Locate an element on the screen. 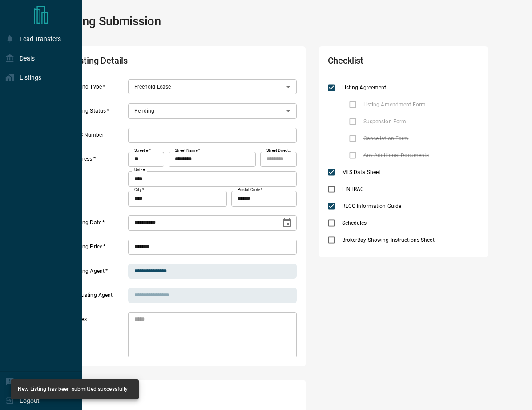 The image size is (532, 410). label: Co Listing Agent is located at coordinates (99, 297).